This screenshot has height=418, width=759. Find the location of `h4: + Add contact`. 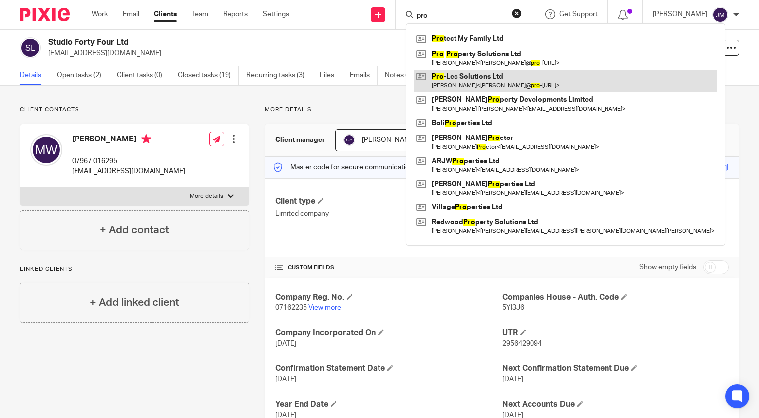

h4: + Add contact is located at coordinates (135, 230).